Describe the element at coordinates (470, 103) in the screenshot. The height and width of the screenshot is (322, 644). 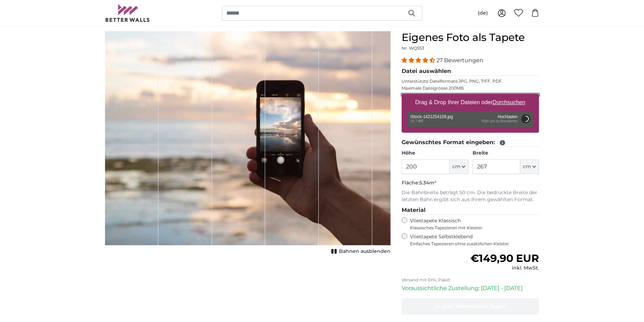
I see `label: Drag & Drop Ihrer Dateien oder` at that location.